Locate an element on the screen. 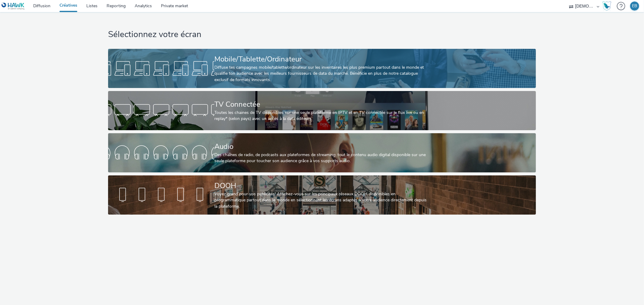  a: TV ConnectéeToutes les chaines de TV disponibles sur une seule plateforme en IPTV et en TV connec... is located at coordinates (322, 111).